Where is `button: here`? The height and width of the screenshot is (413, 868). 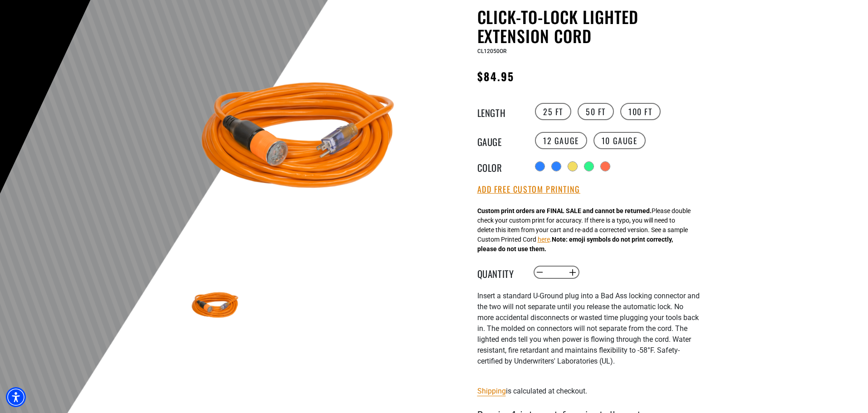
button: here is located at coordinates (543, 239).